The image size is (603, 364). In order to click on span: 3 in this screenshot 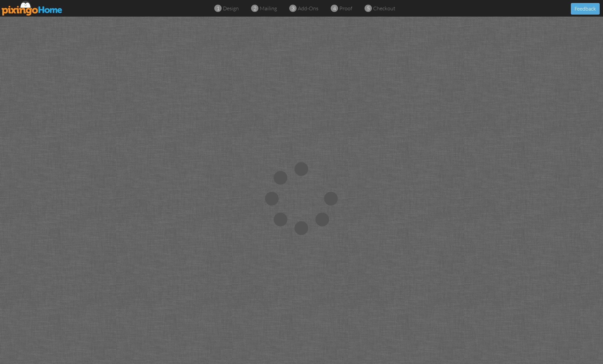, I will do `click(293, 8)`.